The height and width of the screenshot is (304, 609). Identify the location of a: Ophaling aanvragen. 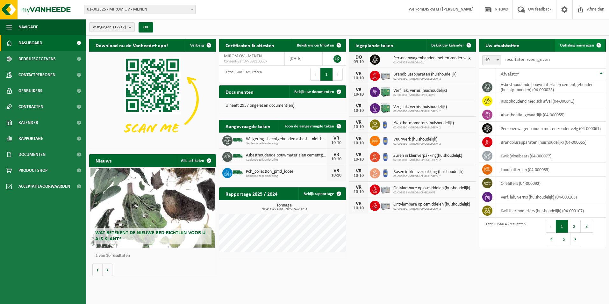
(580, 45).